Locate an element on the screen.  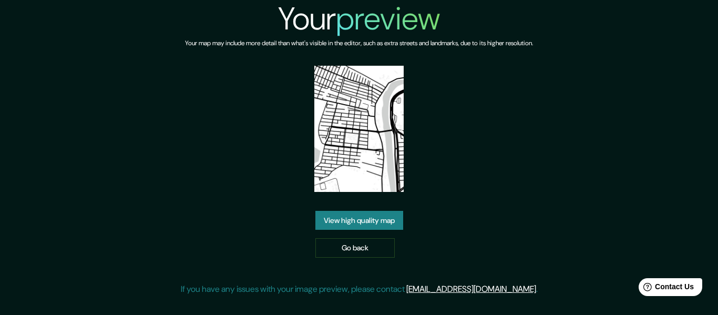
a: View high quality map is located at coordinates (359, 220).